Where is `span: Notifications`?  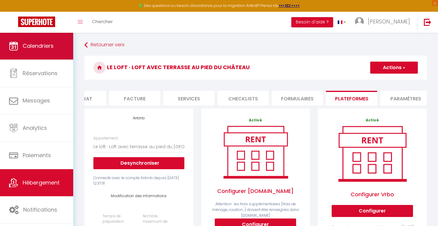
span: Notifications is located at coordinates (40, 210).